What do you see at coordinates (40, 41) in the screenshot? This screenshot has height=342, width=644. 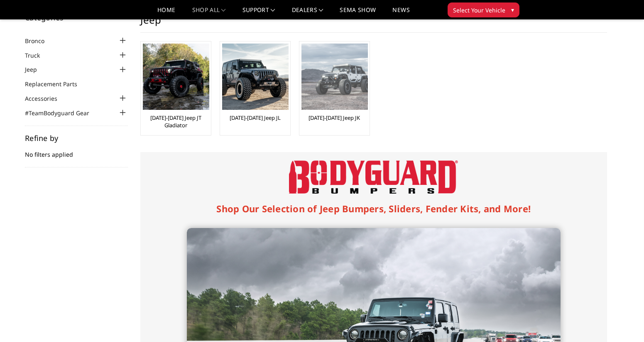 I see `a: Bronco` at bounding box center [40, 41].